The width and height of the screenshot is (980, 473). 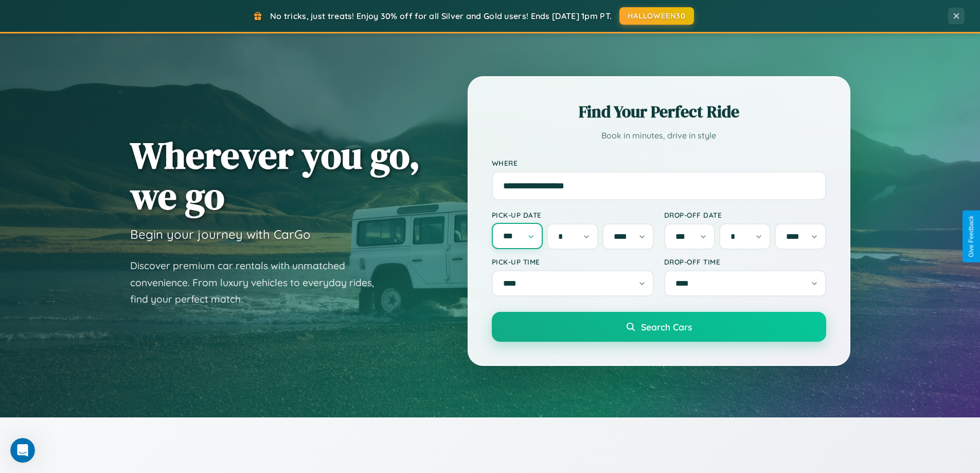 What do you see at coordinates (666, 327) in the screenshot?
I see `span: Search Cars` at bounding box center [666, 327].